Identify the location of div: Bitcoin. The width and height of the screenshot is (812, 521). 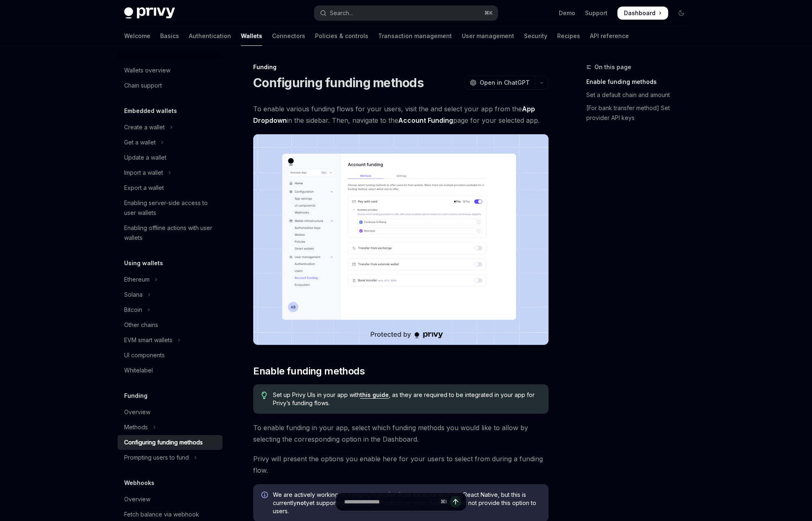
(134, 310).